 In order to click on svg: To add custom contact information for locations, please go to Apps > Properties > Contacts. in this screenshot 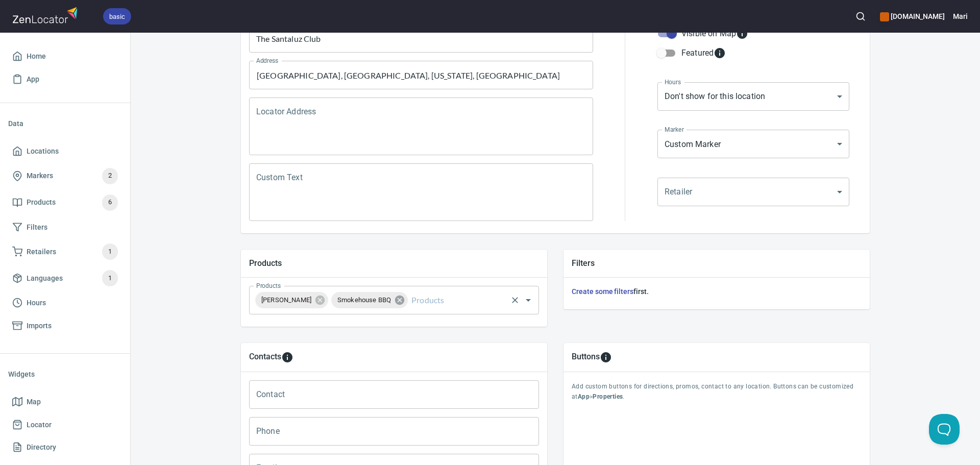, I will do `click(287, 357)`.